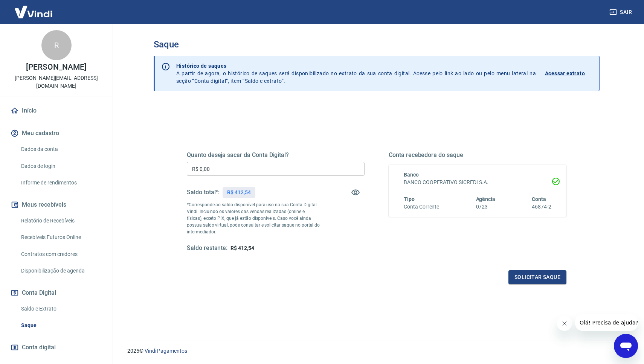 Image resolution: width=644 pixels, height=364 pixels. Describe the element at coordinates (61, 271) in the screenshot. I see `a: Disponibilização de agenda` at that location.